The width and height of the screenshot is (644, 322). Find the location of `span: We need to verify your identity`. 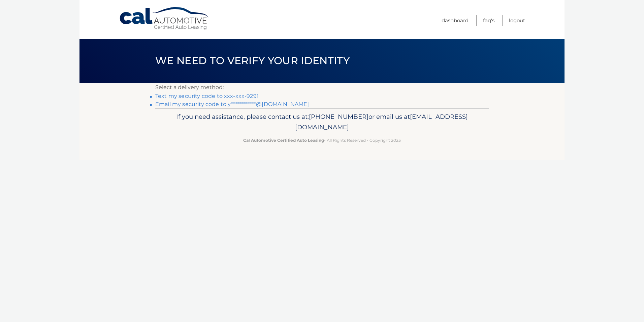

span: We need to verify your identity is located at coordinates (252, 61).